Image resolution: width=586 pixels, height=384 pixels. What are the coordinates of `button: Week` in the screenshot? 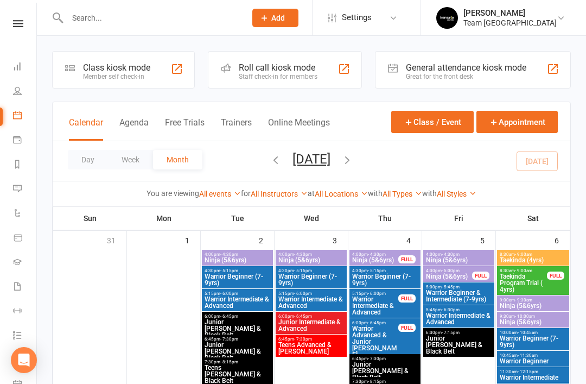 It's located at (130, 160).